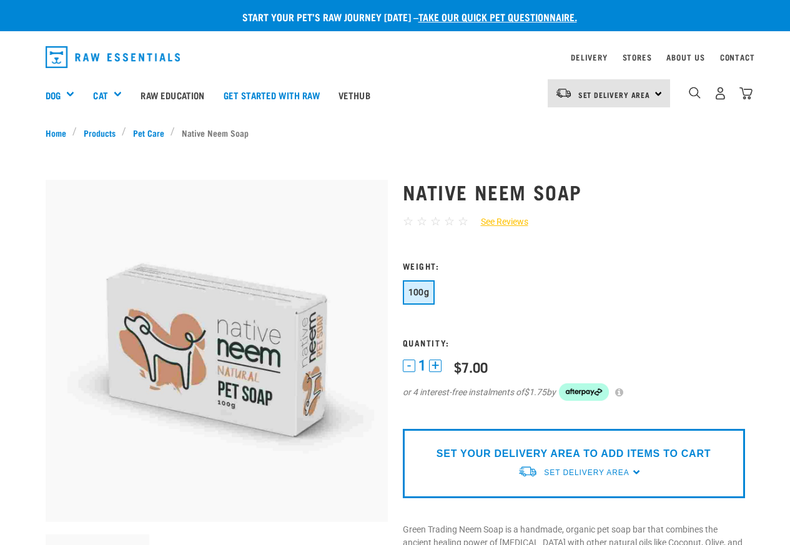  What do you see at coordinates (217, 351) in the screenshot?
I see `img: Organic neem pet soap bar 100g green trading` at bounding box center [217, 351].